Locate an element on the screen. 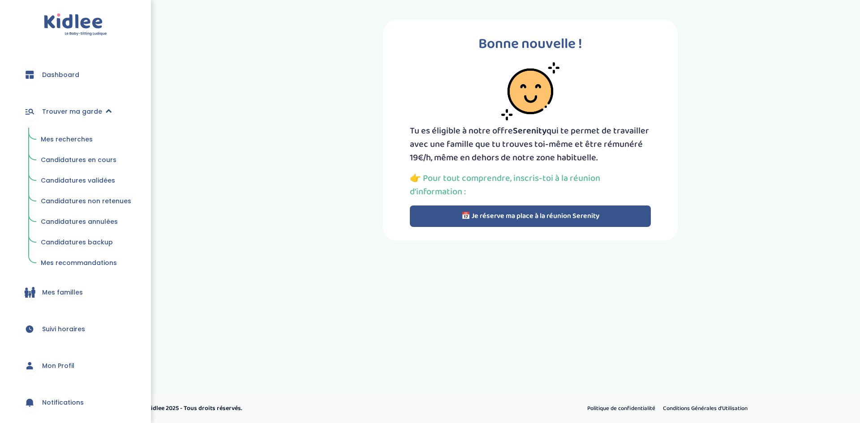 This screenshot has height=423, width=860. span: Mes familles is located at coordinates (62, 292).